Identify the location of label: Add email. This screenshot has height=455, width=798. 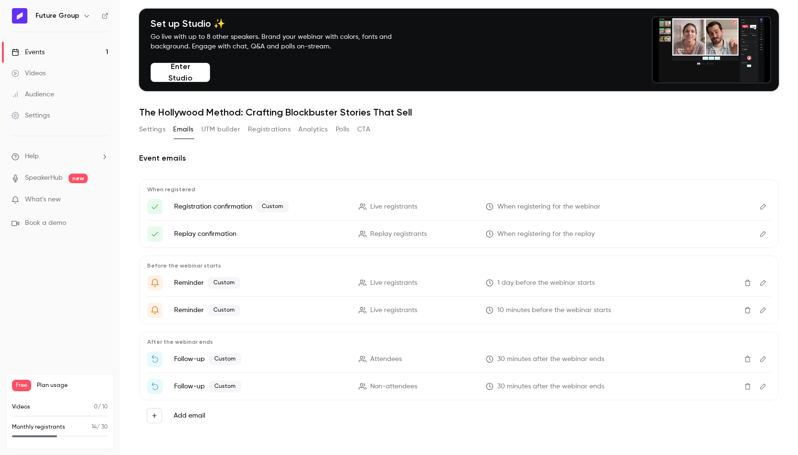
(189, 416).